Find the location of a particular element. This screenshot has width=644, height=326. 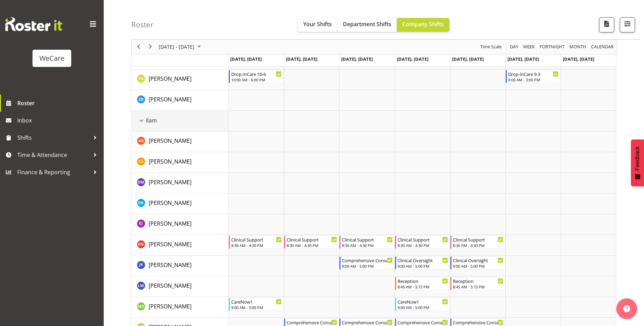

div: October 13 - 19, 2025 is located at coordinates (180, 47).